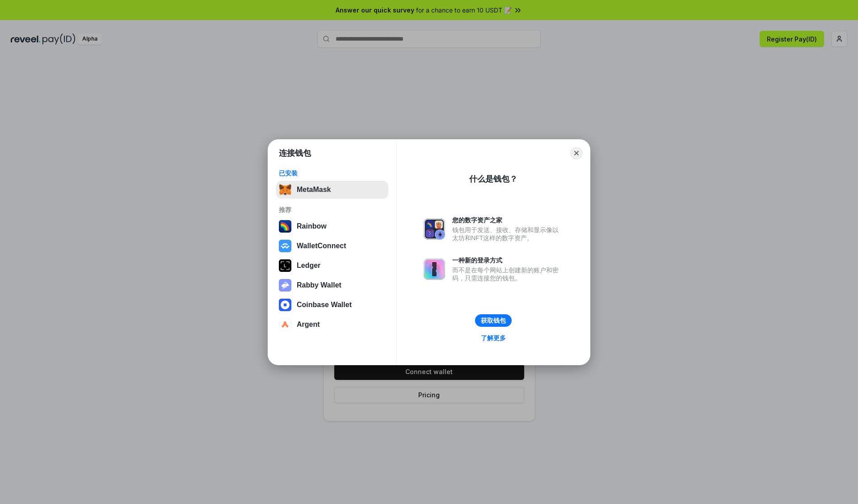  I want to click on button: Coinbase Wallet, so click(332, 305).